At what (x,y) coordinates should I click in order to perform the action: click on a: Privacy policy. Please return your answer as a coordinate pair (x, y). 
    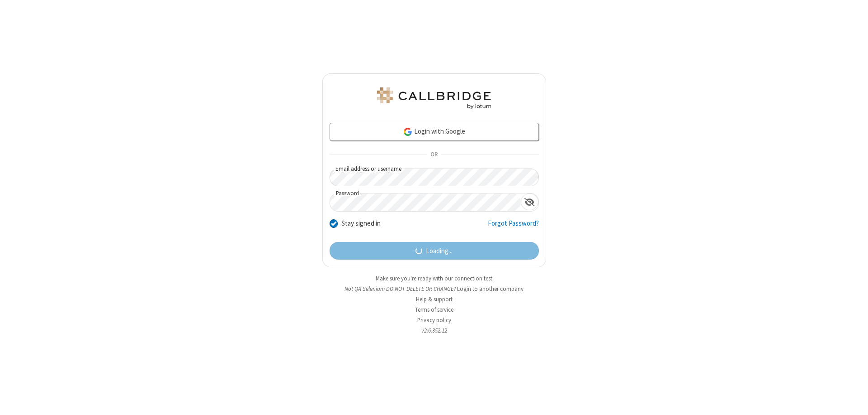
    Looking at the image, I should click on (434, 320).